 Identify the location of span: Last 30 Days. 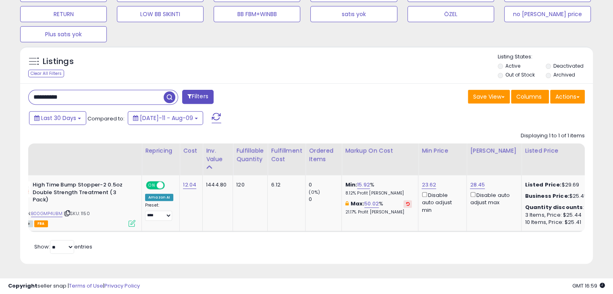
(58, 118).